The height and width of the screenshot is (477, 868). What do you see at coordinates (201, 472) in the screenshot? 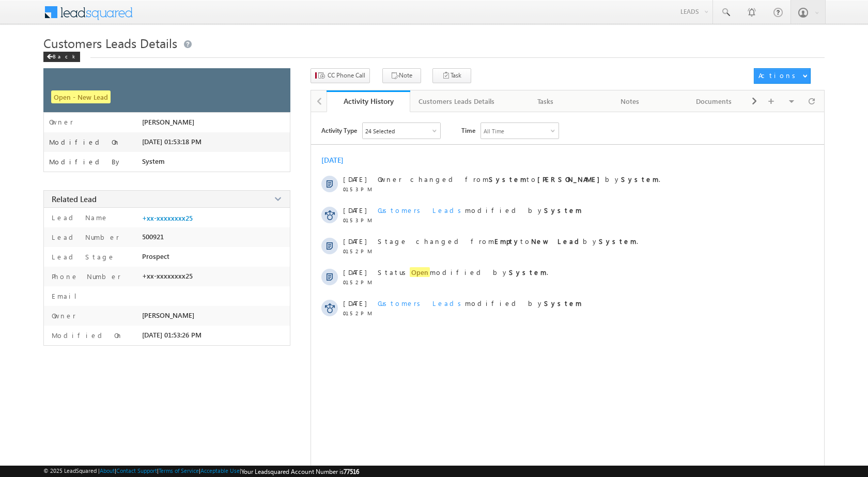
I see `span: © 2025 LeadSquared | | | | |` at bounding box center [201, 472].